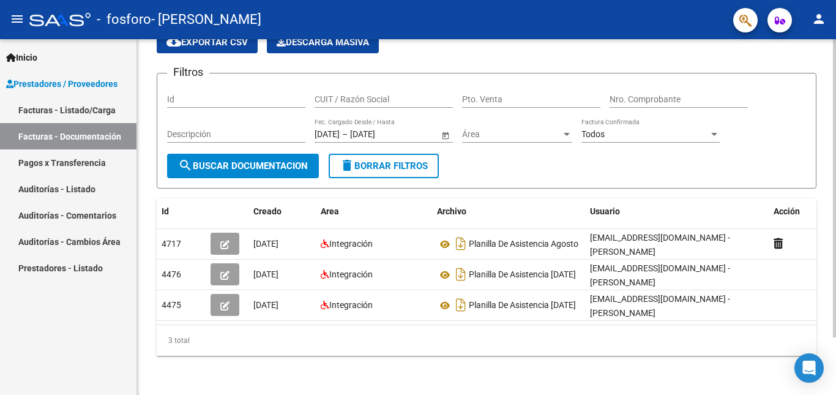 Image resolution: width=836 pixels, height=395 pixels. What do you see at coordinates (171, 244) in the screenshot?
I see `span: 4717` at bounding box center [171, 244].